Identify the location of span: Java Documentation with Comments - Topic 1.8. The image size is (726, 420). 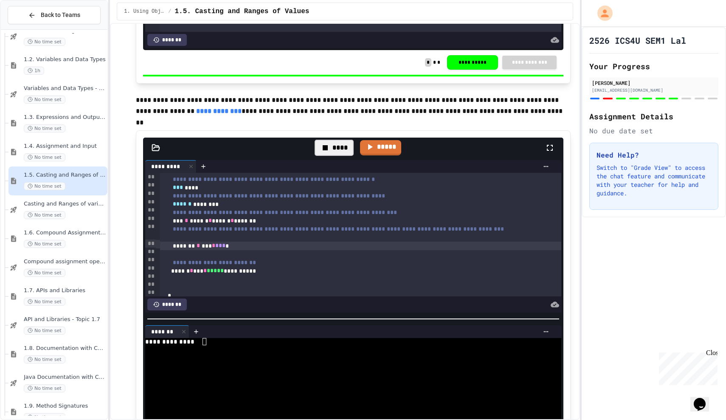
(65, 377).